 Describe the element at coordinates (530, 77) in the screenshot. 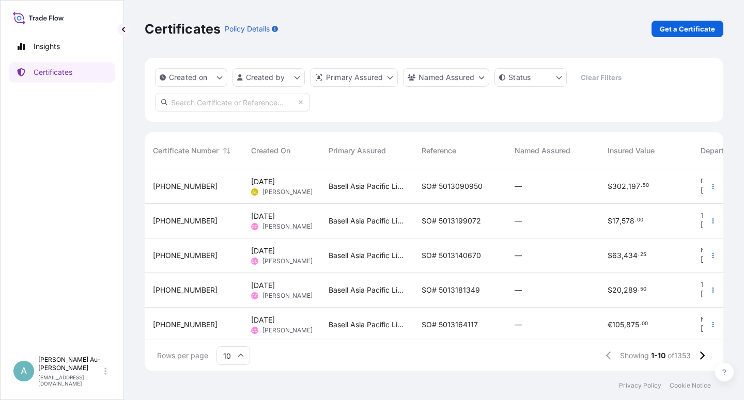

I see `button: certificateStatus Filter options` at that location.